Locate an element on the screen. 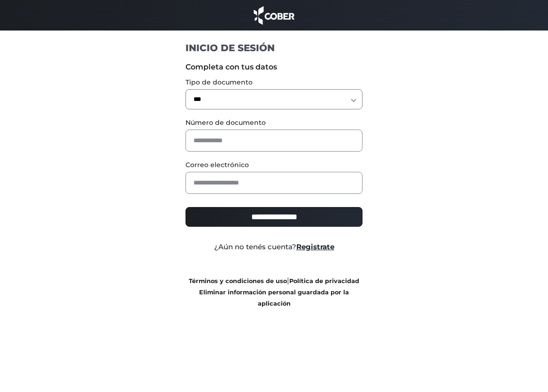  a: Términos y condiciones de uso is located at coordinates (238, 281).